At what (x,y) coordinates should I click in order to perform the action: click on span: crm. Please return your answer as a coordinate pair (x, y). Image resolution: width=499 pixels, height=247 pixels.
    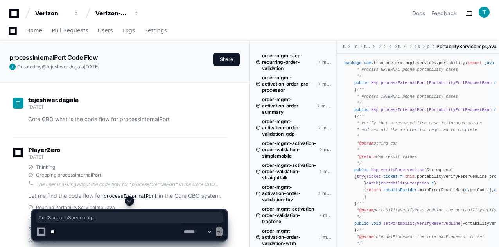
    Looking at the image, I should click on (399, 63).